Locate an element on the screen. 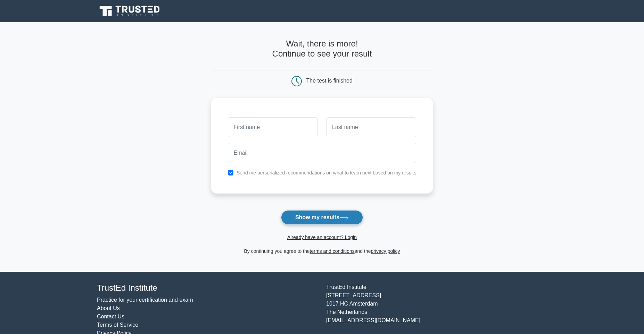  div: The test is finished is located at coordinates (329, 81).